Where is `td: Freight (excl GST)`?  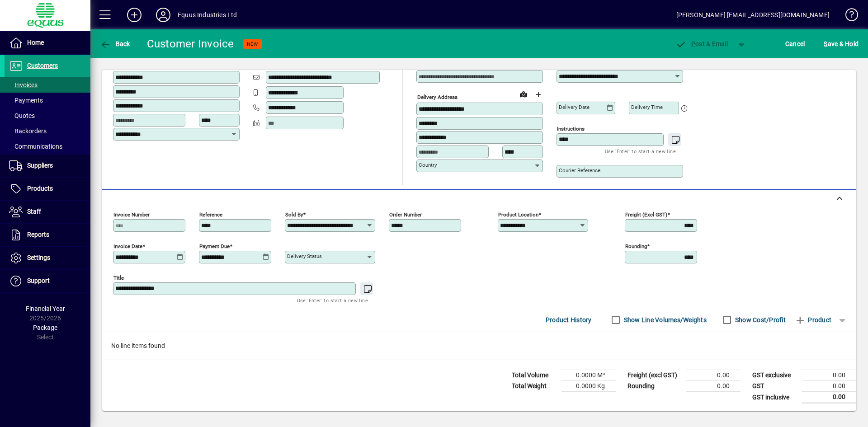
td: Freight (excl GST) is located at coordinates (655, 376).